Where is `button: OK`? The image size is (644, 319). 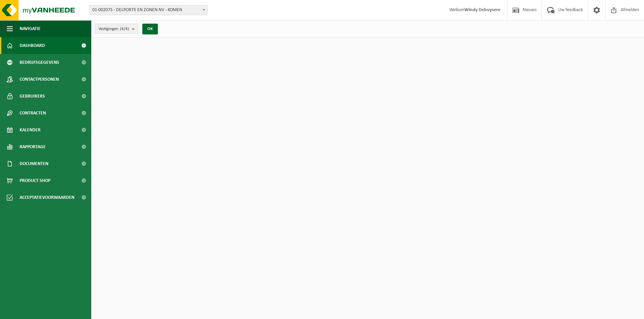
button: OK is located at coordinates (150, 29).